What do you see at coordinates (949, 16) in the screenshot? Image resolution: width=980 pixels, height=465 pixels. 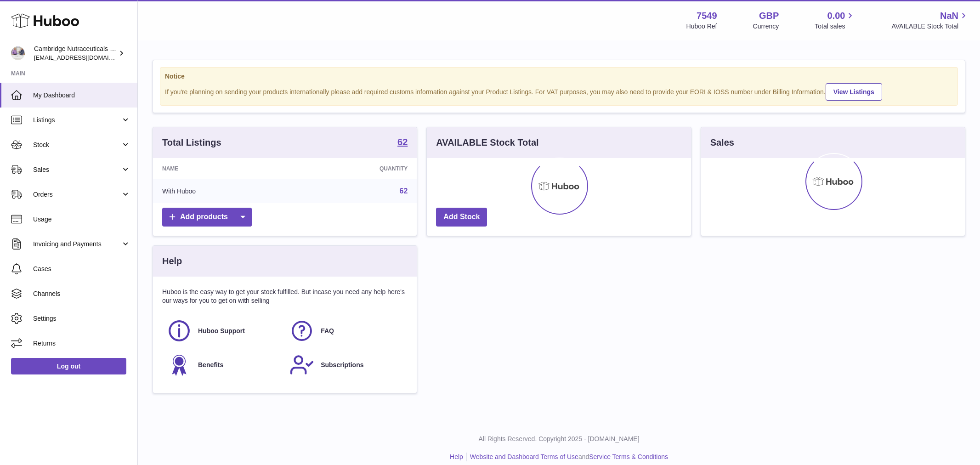 I see `span: NaN` at bounding box center [949, 16].